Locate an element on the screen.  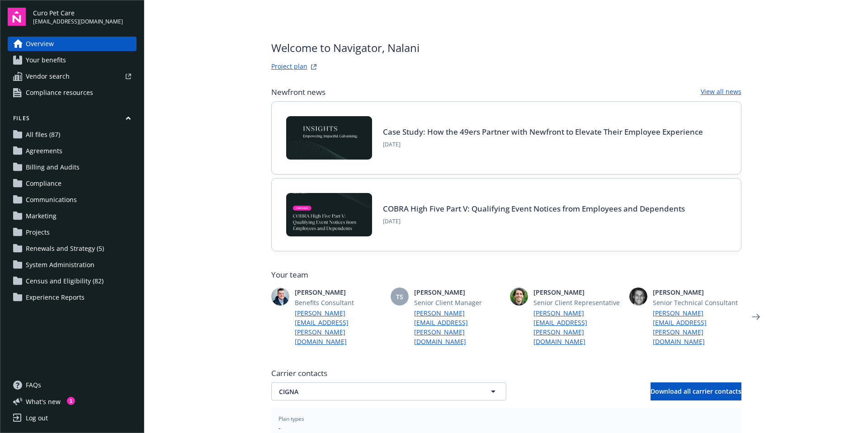
div: 1 is located at coordinates (71, 401).